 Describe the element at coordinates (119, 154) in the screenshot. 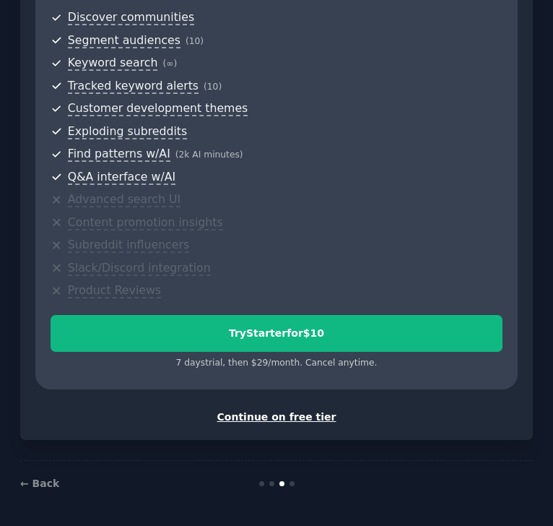

I see `span: Find patterns w/AI` at that location.